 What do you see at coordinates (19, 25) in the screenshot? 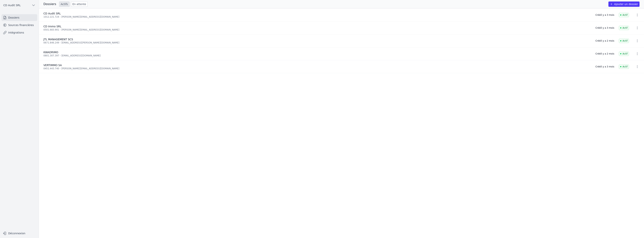
I see `a: Sources financières` at bounding box center [19, 25].